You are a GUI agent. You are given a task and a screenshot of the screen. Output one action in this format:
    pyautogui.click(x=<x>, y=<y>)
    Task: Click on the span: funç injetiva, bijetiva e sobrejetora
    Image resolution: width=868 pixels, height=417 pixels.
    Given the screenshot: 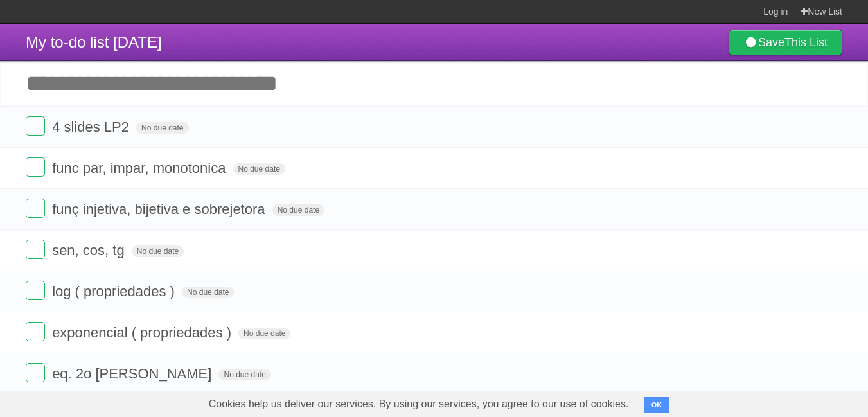 What is the action you would take?
    pyautogui.click(x=160, y=208)
    